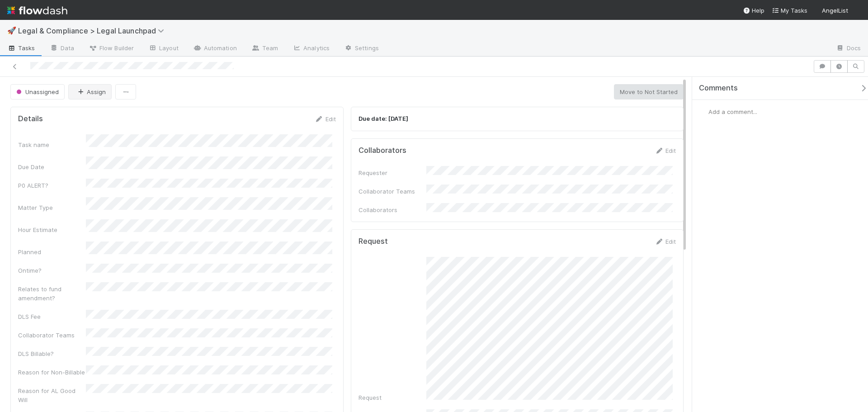 Image resolution: width=868 pixels, height=412 pixels. What do you see at coordinates (311, 49) in the screenshot?
I see `a: Analytics` at bounding box center [311, 49].